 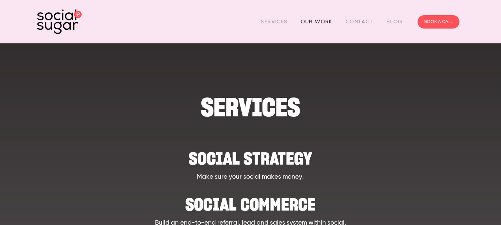 What do you see at coordinates (274, 22) in the screenshot?
I see `a: Services` at bounding box center [274, 22].